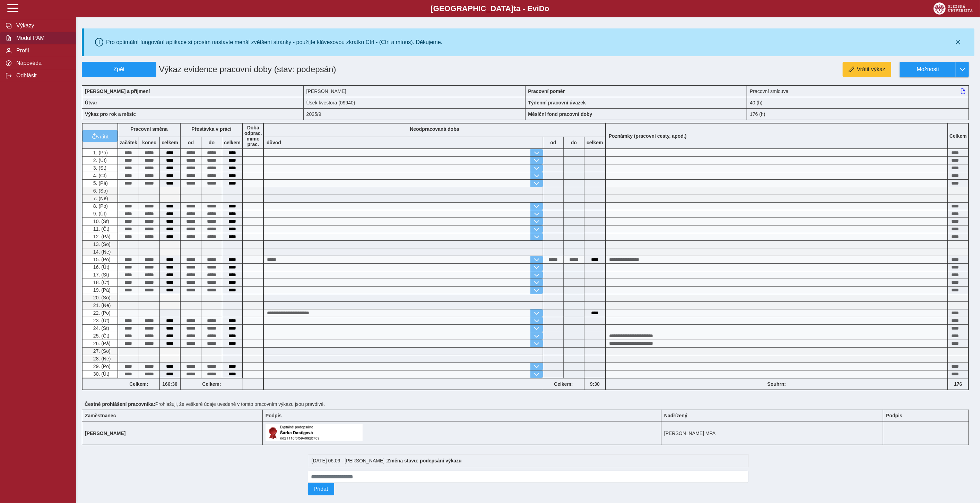 Image resolution: width=980 pixels, height=503 pixels. Describe the element at coordinates (547, 91) in the screenshot. I see `b: Pracovní poměr` at that location.